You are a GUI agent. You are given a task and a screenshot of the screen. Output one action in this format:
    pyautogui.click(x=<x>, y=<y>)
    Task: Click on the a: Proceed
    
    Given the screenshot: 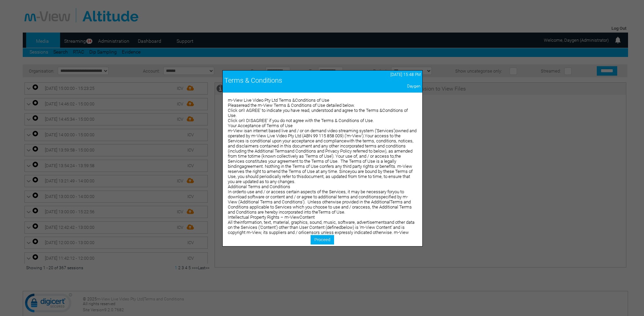 What is the action you would take?
    pyautogui.click(x=322, y=240)
    